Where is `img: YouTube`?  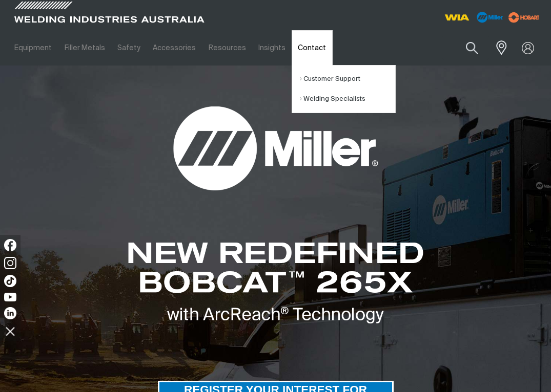
img: YouTube is located at coordinates (10, 297).